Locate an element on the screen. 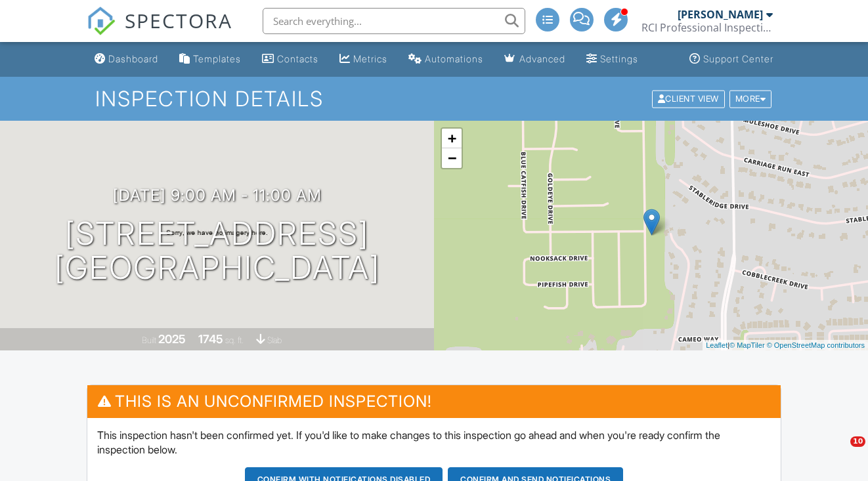 The width and height of the screenshot is (868, 481). div: Dashboard is located at coordinates (133, 58).